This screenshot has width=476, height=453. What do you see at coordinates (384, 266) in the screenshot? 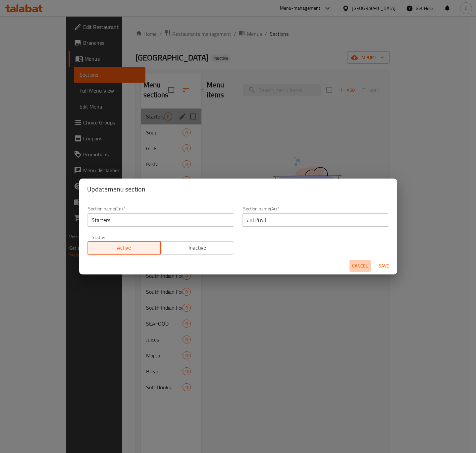
I see `button: Save` at bounding box center [384, 266].